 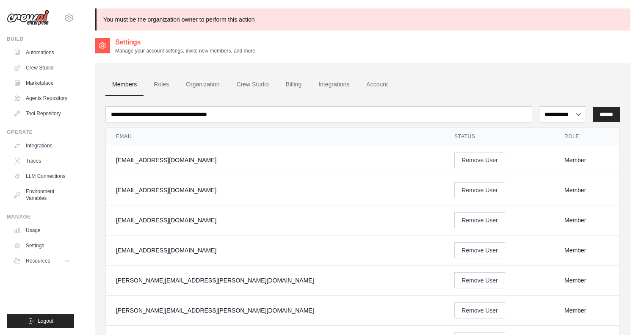 I want to click on a: Traces, so click(x=42, y=161).